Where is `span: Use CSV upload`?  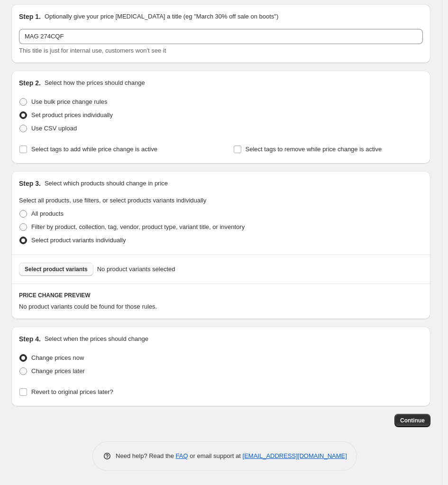
span: Use CSV upload is located at coordinates (54, 128).